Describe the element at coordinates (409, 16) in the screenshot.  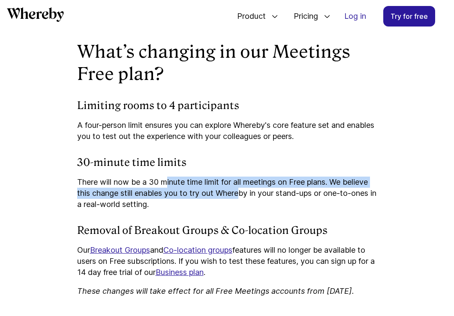
I see `a: Try for free` at that location.